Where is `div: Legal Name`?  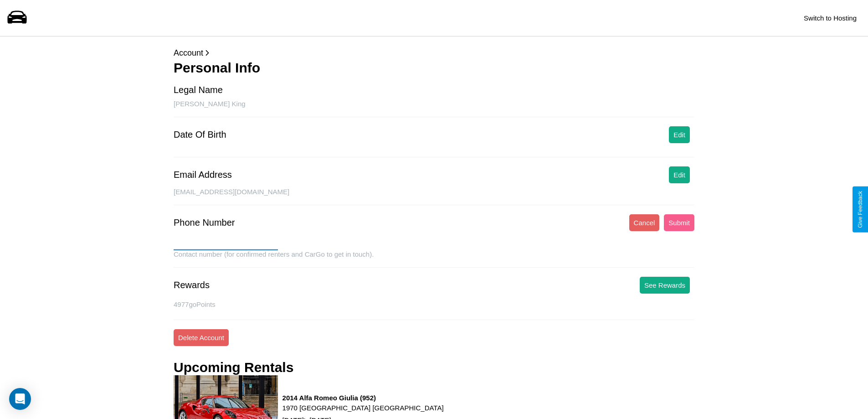
div: Legal Name is located at coordinates (198, 90).